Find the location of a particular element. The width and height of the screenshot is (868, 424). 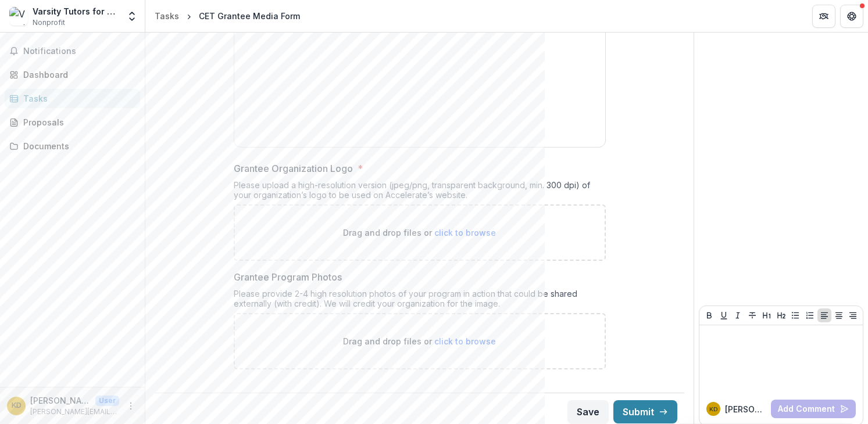

a: Documents is located at coordinates (72, 146).